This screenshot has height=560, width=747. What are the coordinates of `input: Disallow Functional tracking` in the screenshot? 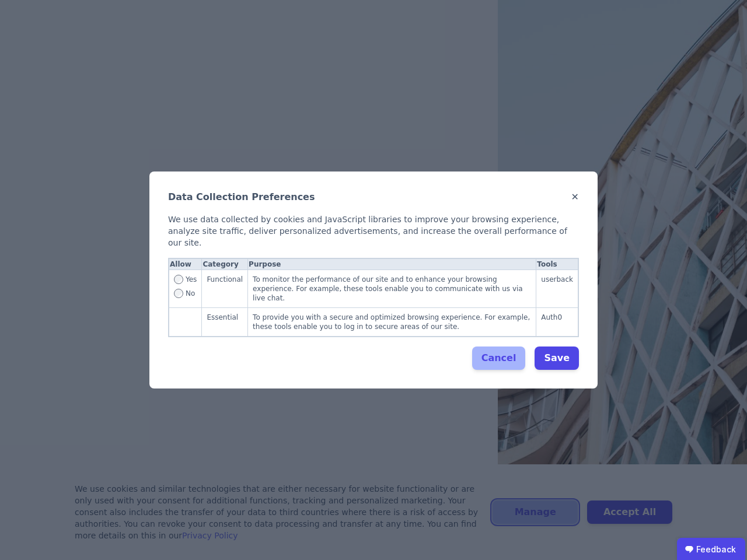 It's located at (178, 294).